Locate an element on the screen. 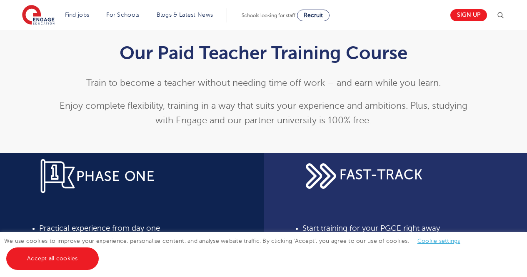  span: Train to become a teacher without needing time off work – and earn while you learn. is located at coordinates (263, 83).